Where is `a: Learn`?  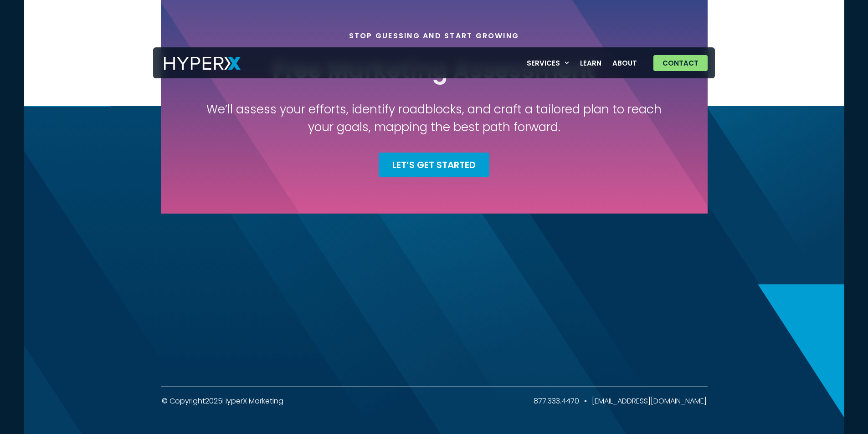
a: Learn is located at coordinates (591, 63).